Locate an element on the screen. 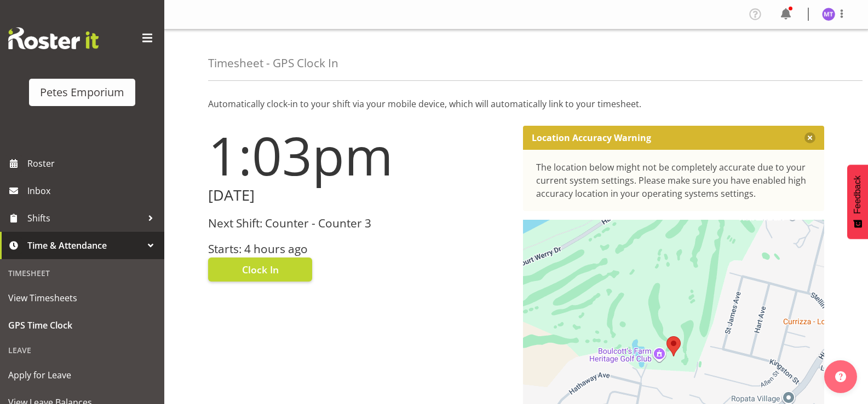 This screenshot has height=404, width=868. div: Leave is located at coordinates (82, 350).